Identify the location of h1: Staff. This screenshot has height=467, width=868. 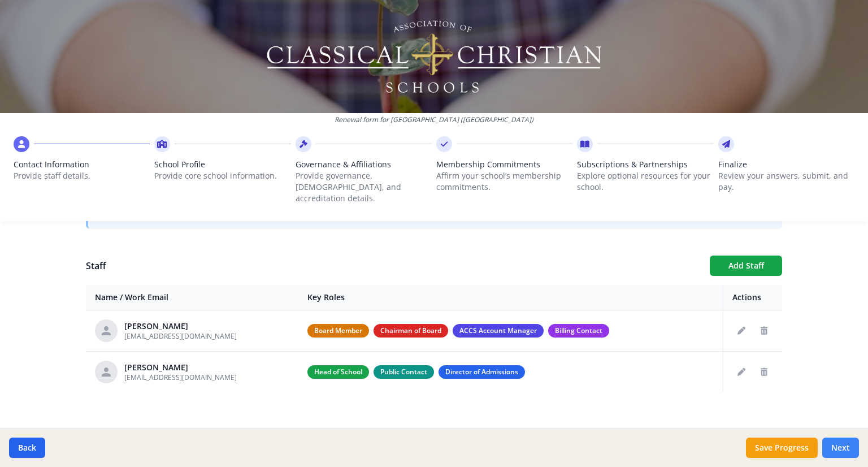
(393, 266).